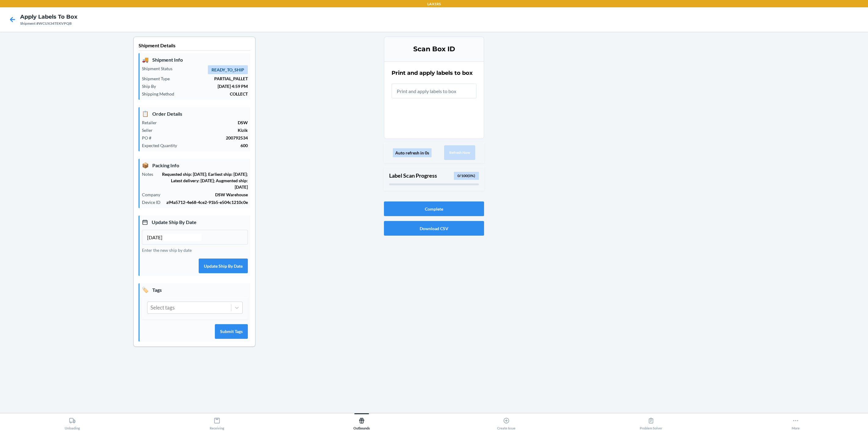 This screenshot has height=431, width=868. What do you see at coordinates (434, 91) in the screenshot?
I see `input: Print and apply labels to box` at bounding box center [434, 91].